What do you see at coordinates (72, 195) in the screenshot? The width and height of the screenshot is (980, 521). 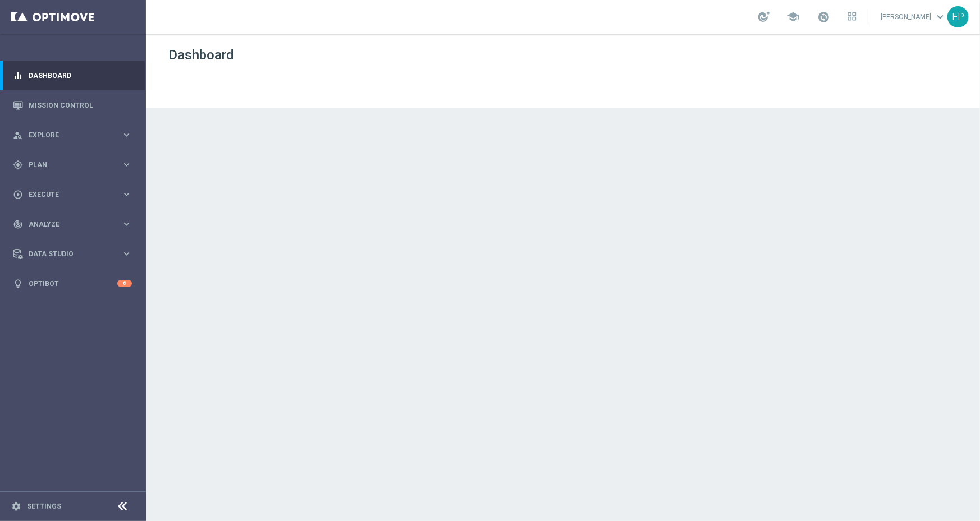 I see `button: play_circle_outline Execute keyboard_arrow_right` at bounding box center [72, 195].